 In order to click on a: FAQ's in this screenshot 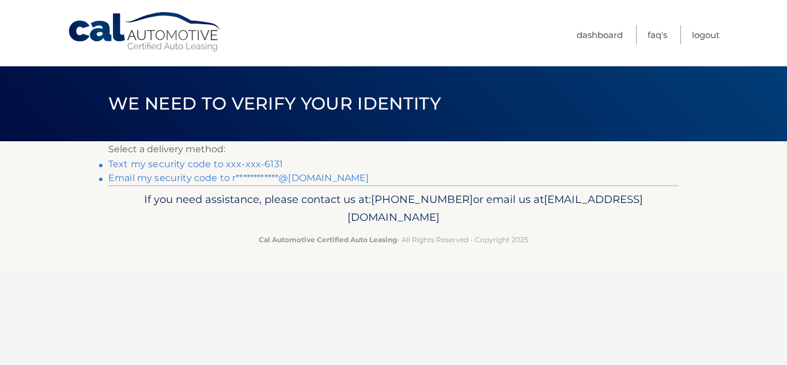, I will do `click(657, 35)`.